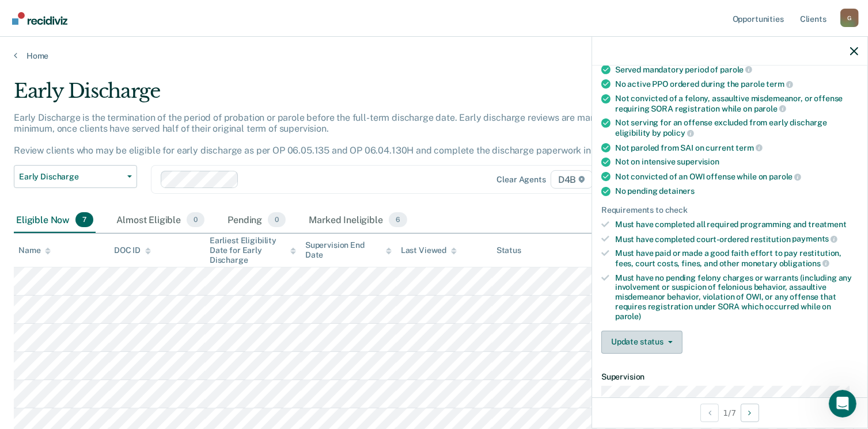  What do you see at coordinates (348, 250) in the screenshot?
I see `div: Supervision End Date` at bounding box center [348, 250].